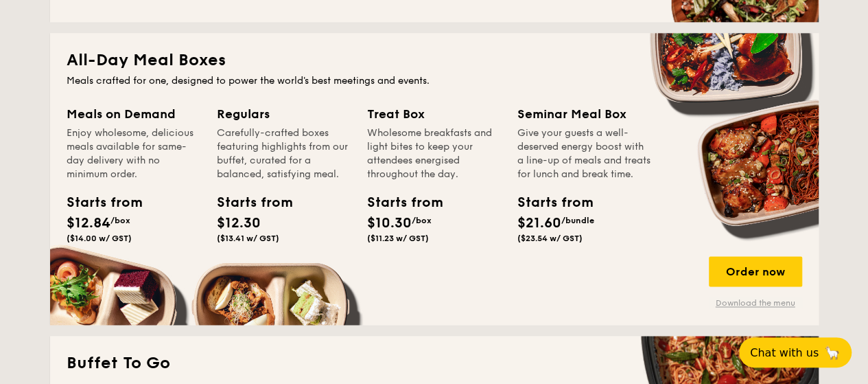  What do you see at coordinates (583, 114) in the screenshot?
I see `div: Seminar Meal Box` at bounding box center [583, 114].